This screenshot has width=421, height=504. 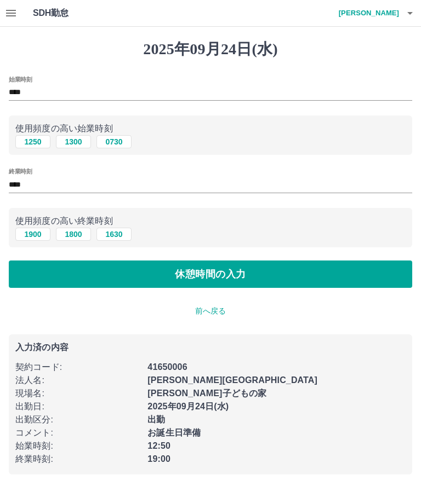 What do you see at coordinates (156, 419) in the screenshot?
I see `b: 出勤` at bounding box center [156, 419].